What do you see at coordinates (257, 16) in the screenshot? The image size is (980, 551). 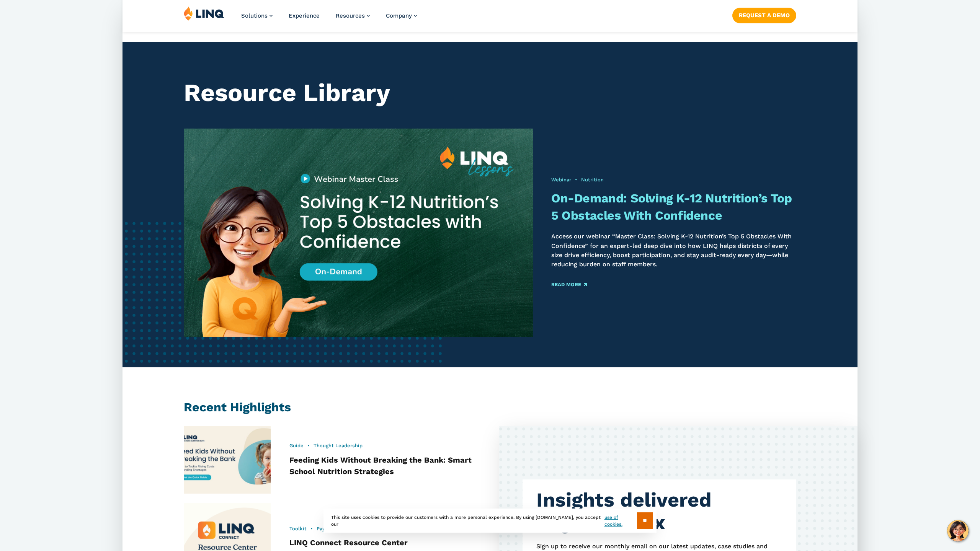 I see `a: Solutions` at bounding box center [257, 16].